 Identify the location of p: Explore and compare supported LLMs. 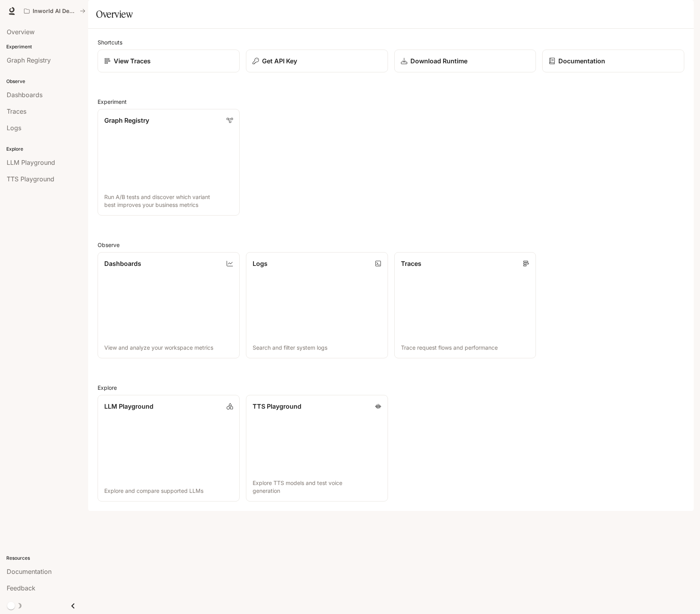
(168, 491).